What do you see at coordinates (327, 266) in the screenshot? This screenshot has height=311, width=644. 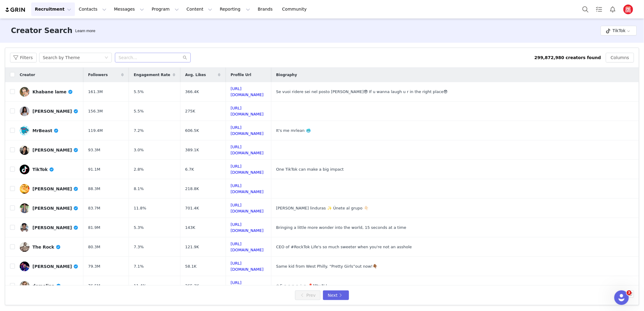 I see `span: Same kid from West Philly. “Pretty Girls”out now!👇🏾` at bounding box center [327, 266].